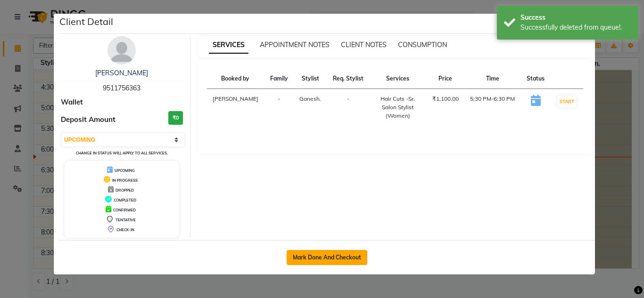  I want to click on th: Req. Stylist, so click(349, 79).